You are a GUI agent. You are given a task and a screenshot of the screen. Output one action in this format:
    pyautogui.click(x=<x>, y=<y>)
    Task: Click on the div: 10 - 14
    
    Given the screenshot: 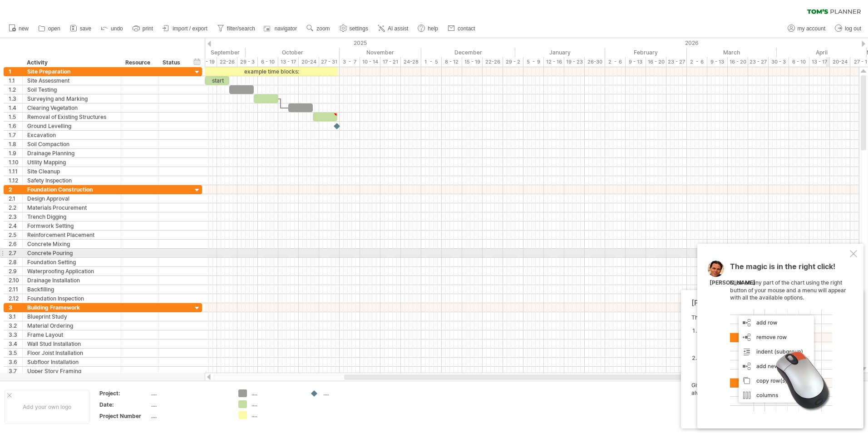 What is the action you would take?
    pyautogui.click(x=370, y=62)
    